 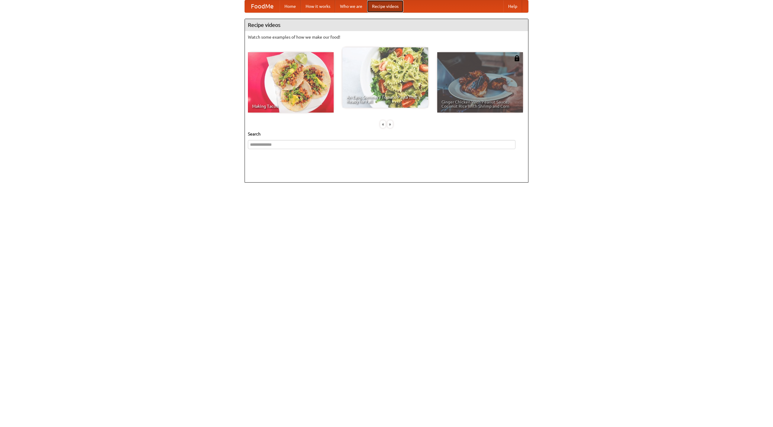 I want to click on a: Recipe videos, so click(x=385, y=6).